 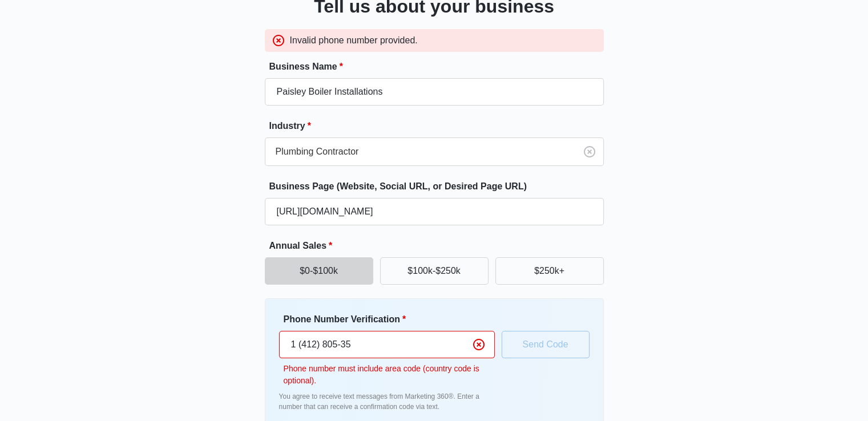 I want to click on button: $250k+, so click(x=550, y=271).